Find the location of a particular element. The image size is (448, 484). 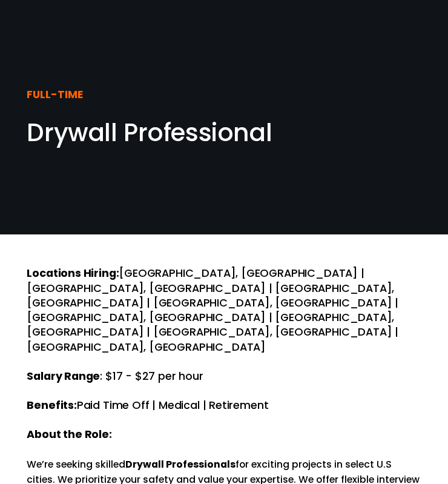

strong: Benefits: is located at coordinates (51, 404).